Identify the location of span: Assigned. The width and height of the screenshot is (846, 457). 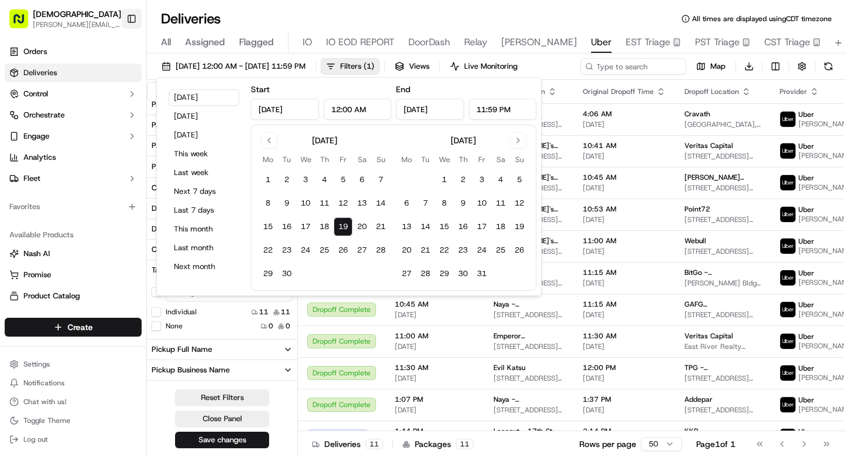
(205, 42).